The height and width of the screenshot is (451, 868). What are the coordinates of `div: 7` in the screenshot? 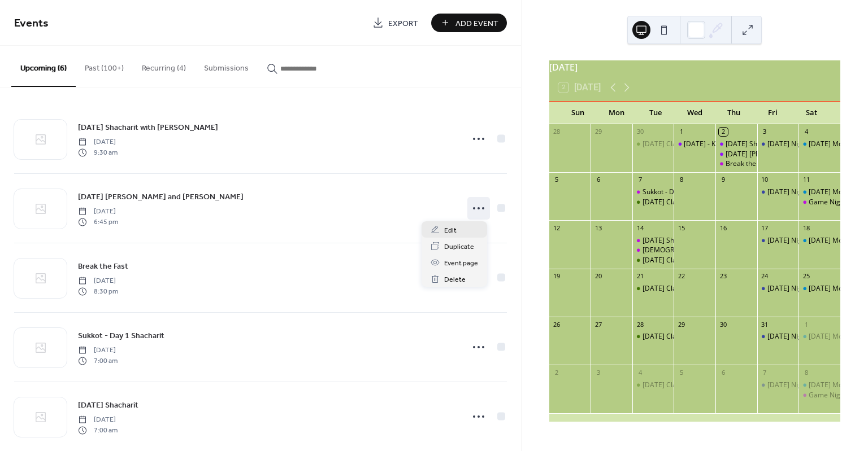 It's located at (640, 179).